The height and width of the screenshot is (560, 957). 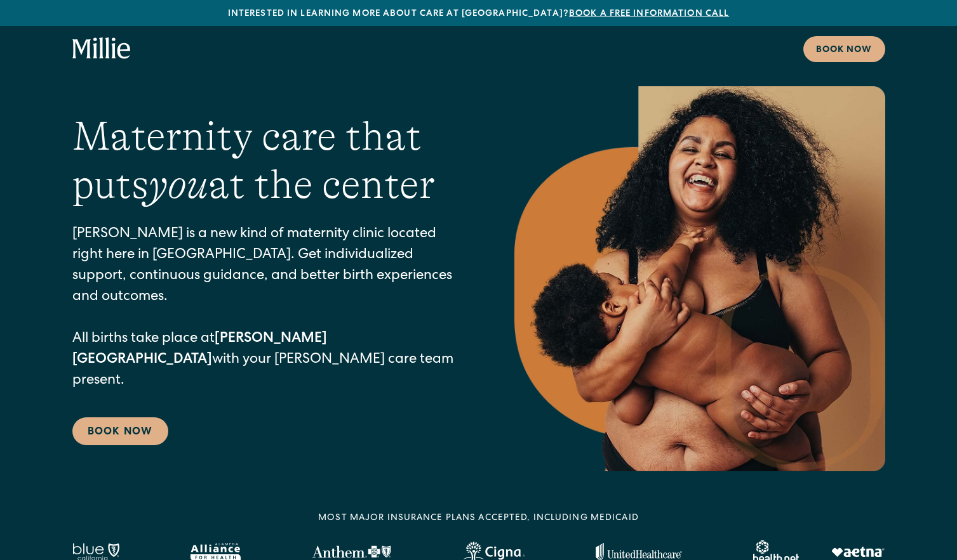 What do you see at coordinates (178, 185) in the screenshot?
I see `em: you` at bounding box center [178, 185].